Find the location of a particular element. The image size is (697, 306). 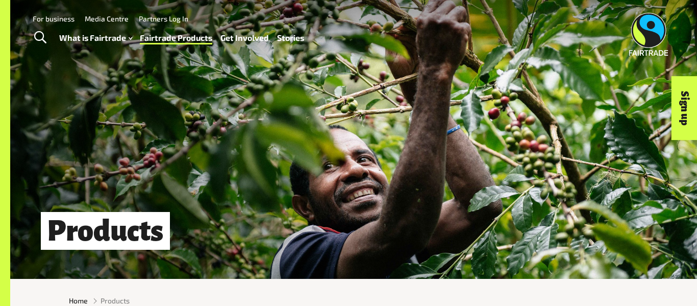

a: Get Involved is located at coordinates (244, 38).